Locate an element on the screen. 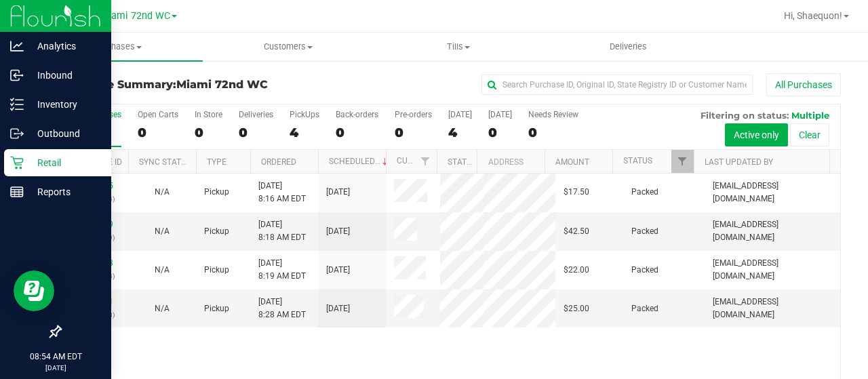 The image size is (868, 379). a: Status is located at coordinates (637, 161).